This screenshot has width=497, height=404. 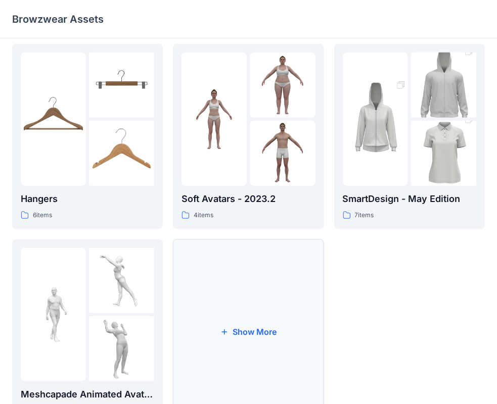 I want to click on a: folder 1folder 2folder 3Hangers6items, so click(x=87, y=136).